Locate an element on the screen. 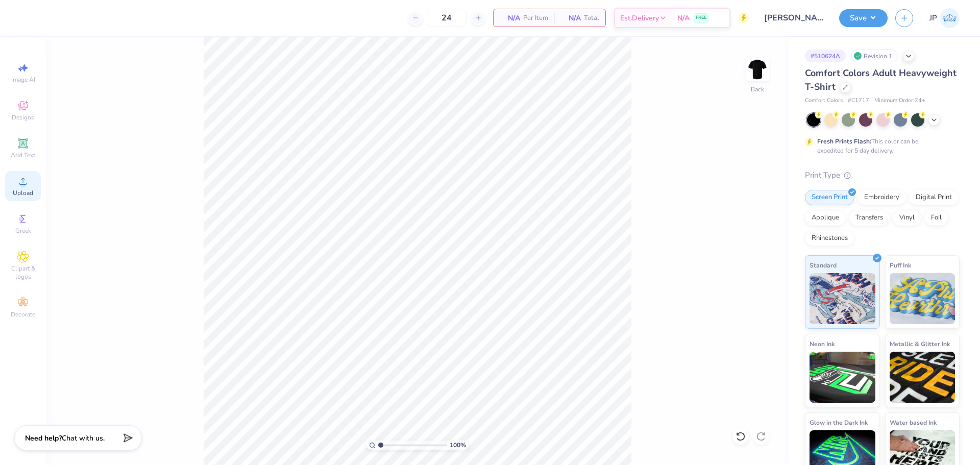 This screenshot has width=980, height=465. span: Add Text is located at coordinates (23, 155).